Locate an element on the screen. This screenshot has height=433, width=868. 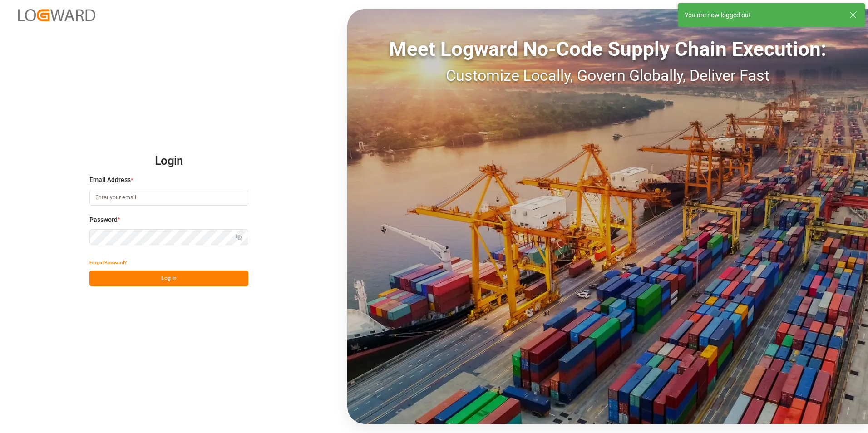
div: Customize Locally, Govern Globally, Deliver Fast is located at coordinates (608, 76).